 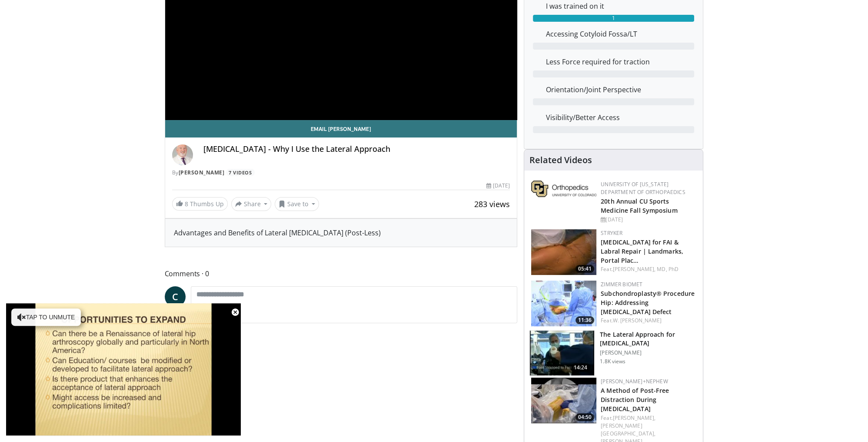 What do you see at coordinates (341, 273) in the screenshot?
I see `span: Comments 0` at bounding box center [341, 273].